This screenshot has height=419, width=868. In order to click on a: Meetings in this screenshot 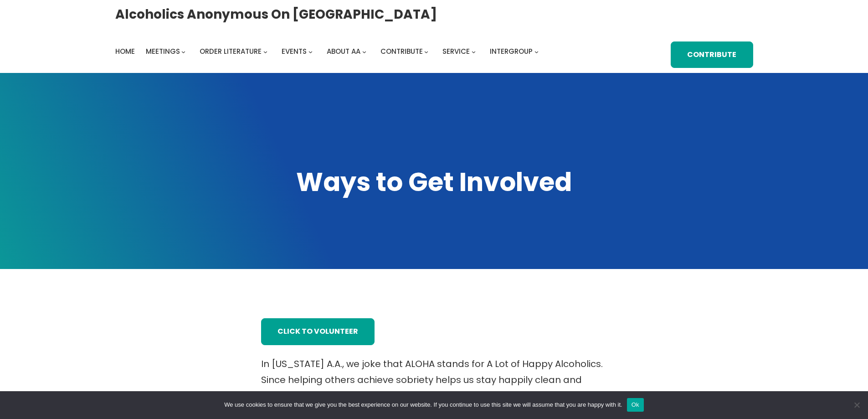, I will do `click(163, 51)`.